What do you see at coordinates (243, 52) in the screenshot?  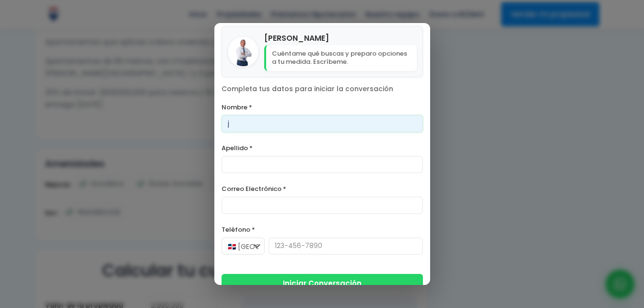 I see `img: Carlos Nuñez` at bounding box center [243, 52].